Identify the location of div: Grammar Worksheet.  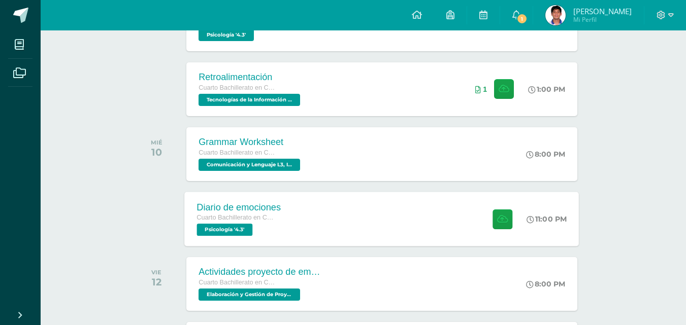
(250, 142).